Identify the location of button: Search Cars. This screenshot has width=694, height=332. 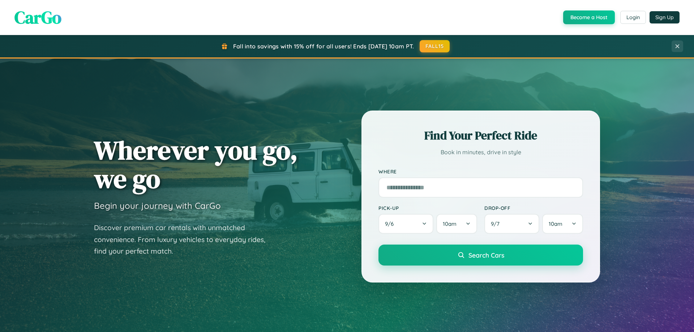
(481, 255).